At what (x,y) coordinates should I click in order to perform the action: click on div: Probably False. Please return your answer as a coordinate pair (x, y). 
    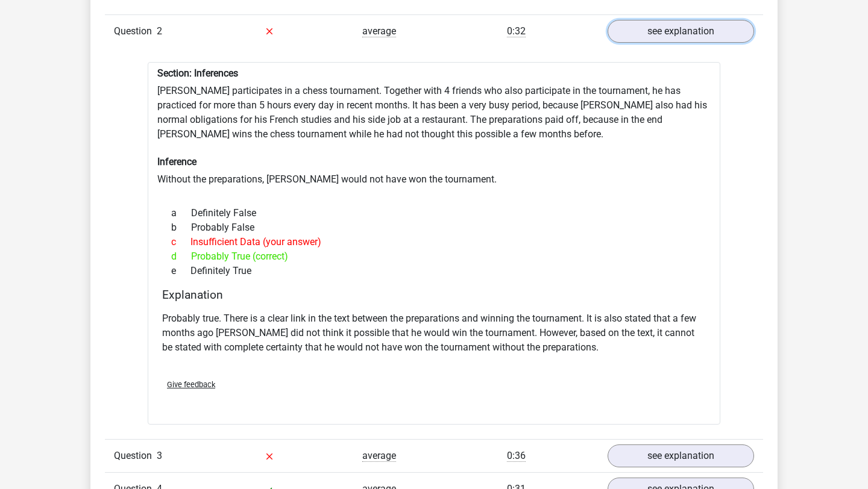
    Looking at the image, I should click on (434, 228).